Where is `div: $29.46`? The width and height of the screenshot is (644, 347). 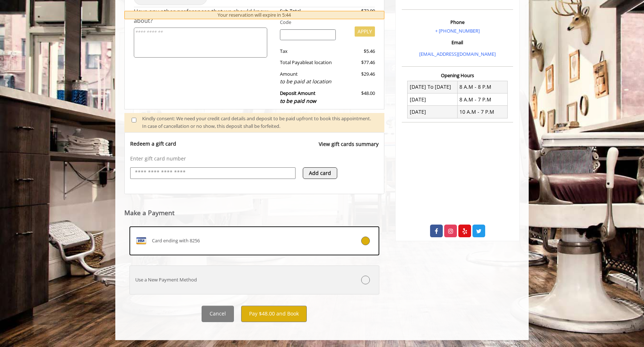 div: $29.46 is located at coordinates (358, 78).